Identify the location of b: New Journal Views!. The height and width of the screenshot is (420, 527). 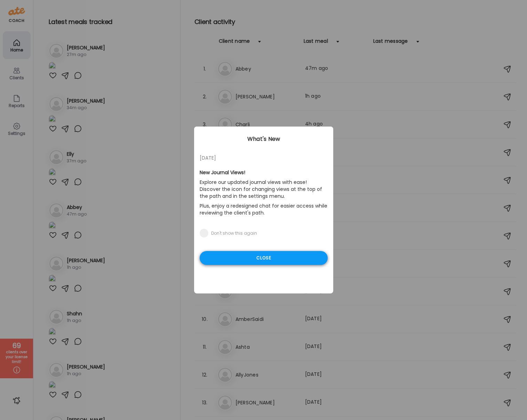
(222, 172).